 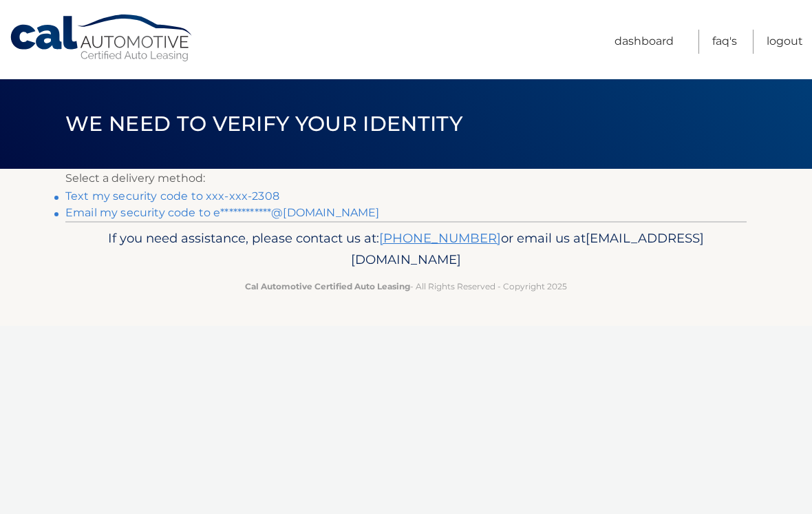 What do you see at coordinates (328, 285) in the screenshot?
I see `strong: Cal Automotive Certified Auto Leasing` at bounding box center [328, 285].